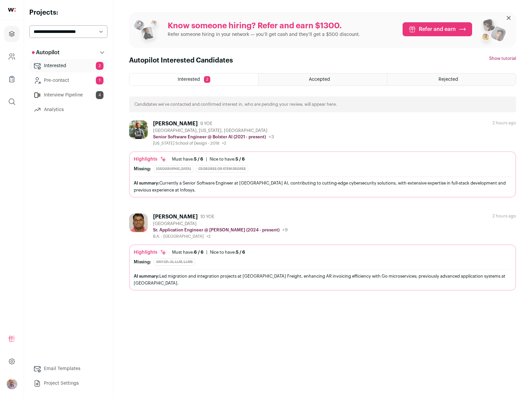  Describe the element at coordinates (68, 66) in the screenshot. I see `a: Interested2` at that location.